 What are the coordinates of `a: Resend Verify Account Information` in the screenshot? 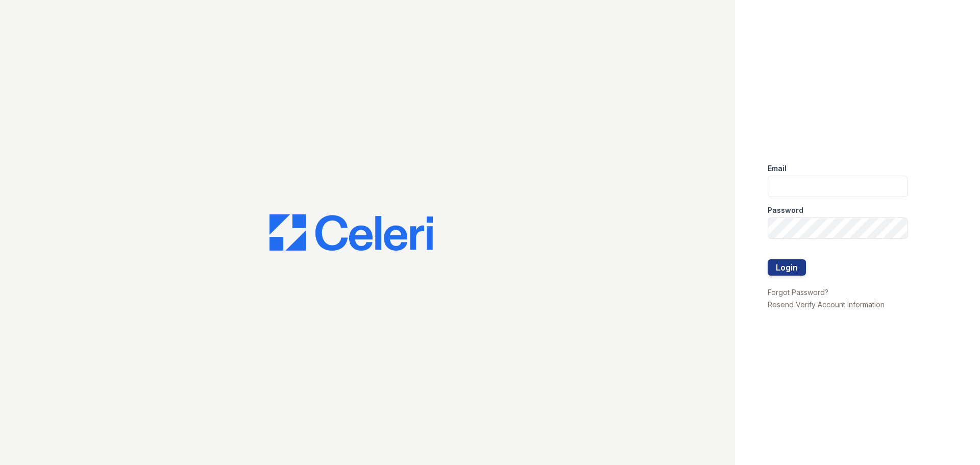 It's located at (826, 304).